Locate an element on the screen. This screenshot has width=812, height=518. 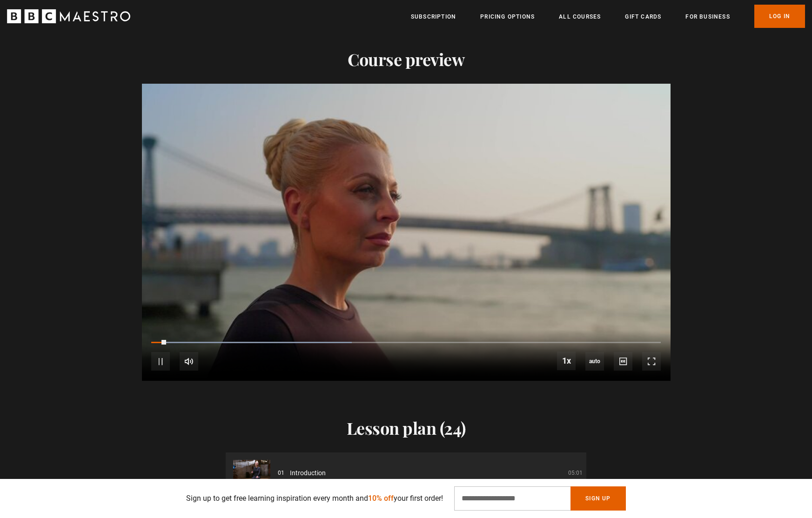
a: Pricing Options is located at coordinates (507, 17).